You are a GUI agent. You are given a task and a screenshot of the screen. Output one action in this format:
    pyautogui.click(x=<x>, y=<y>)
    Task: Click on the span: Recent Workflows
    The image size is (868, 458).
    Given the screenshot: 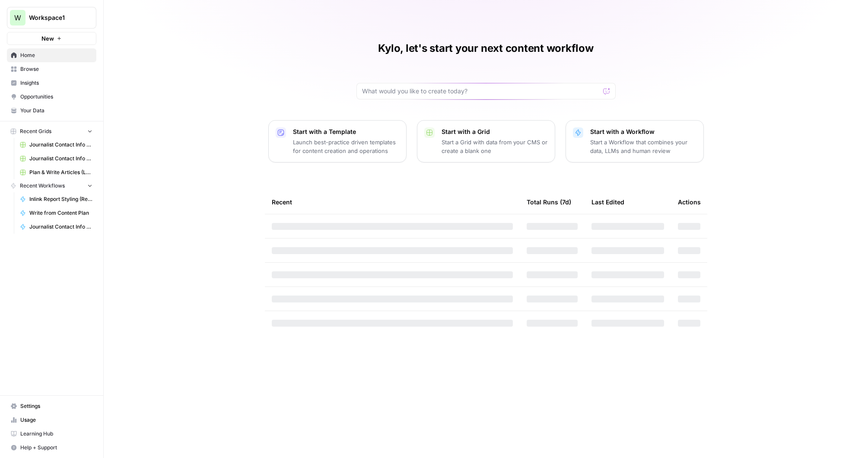 What is the action you would take?
    pyautogui.click(x=42, y=186)
    